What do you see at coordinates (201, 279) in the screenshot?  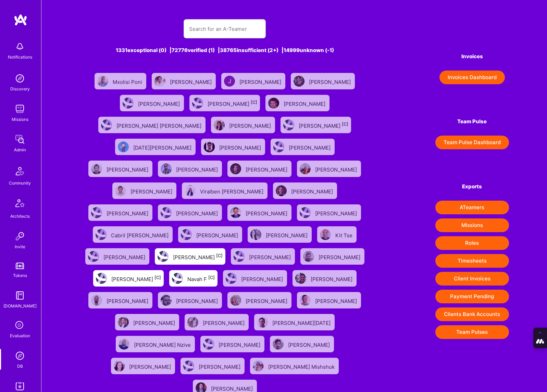 I see `div: Navah F` at bounding box center [201, 279].